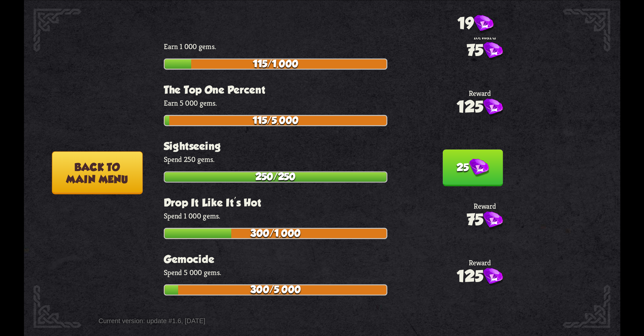 This screenshot has height=336, width=644. Describe the element at coordinates (275, 233) in the screenshot. I see `div: 300/1,000` at that location.